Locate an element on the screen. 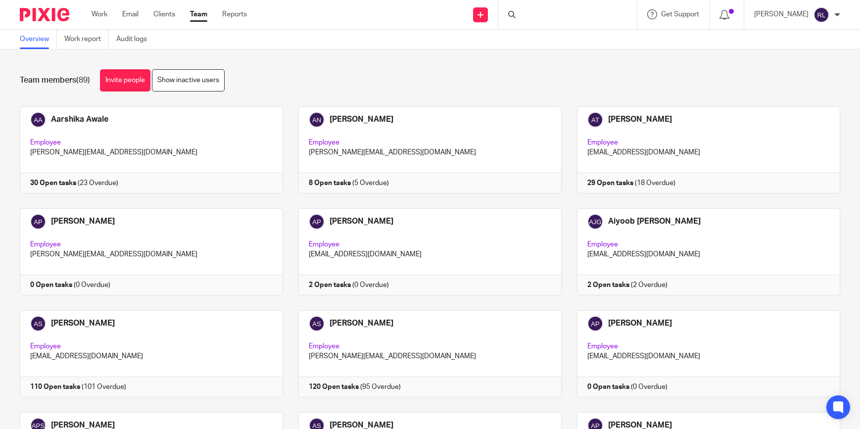 Image resolution: width=860 pixels, height=429 pixels. img: svg%3E is located at coordinates (821, 15).